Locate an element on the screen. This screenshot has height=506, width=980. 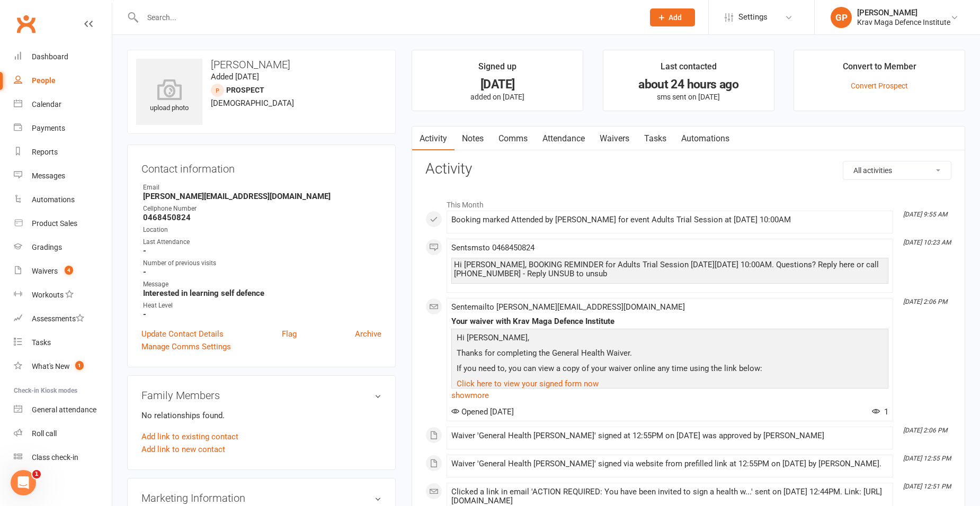
a: Click here to view your signed form now is located at coordinates (527, 384).